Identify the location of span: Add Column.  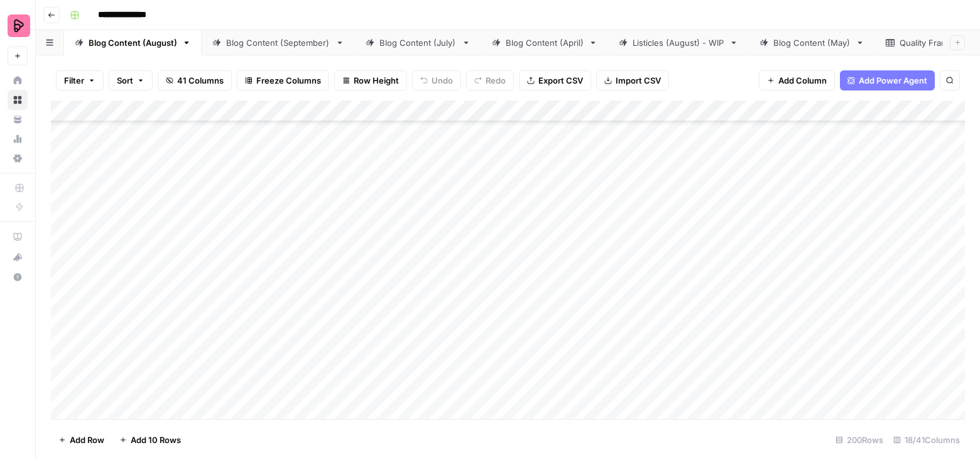
(802, 80).